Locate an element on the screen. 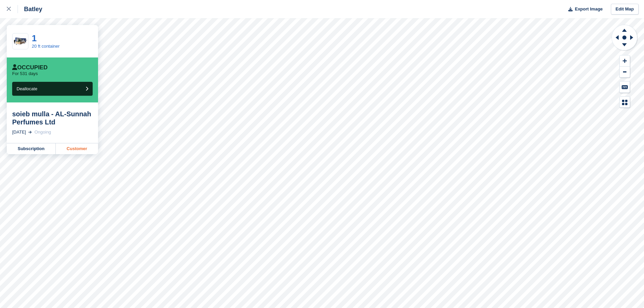 This screenshot has width=644, height=308. button: Deallocate is located at coordinates (52, 89).